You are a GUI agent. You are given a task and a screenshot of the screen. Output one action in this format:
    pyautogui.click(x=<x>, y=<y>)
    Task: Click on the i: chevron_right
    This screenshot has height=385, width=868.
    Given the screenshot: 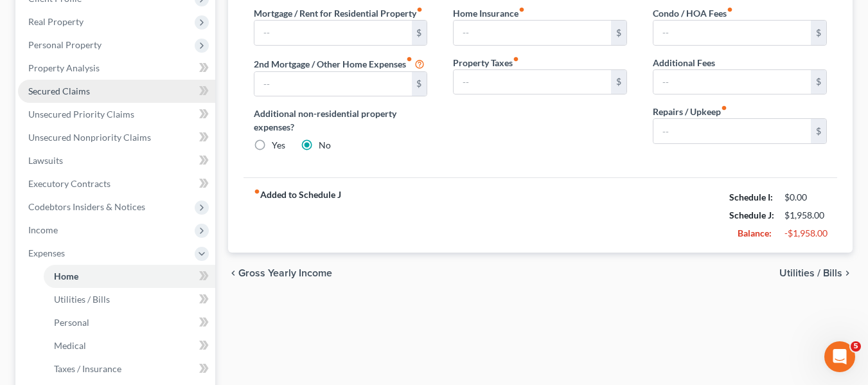 What is the action you would take?
    pyautogui.click(x=847, y=273)
    